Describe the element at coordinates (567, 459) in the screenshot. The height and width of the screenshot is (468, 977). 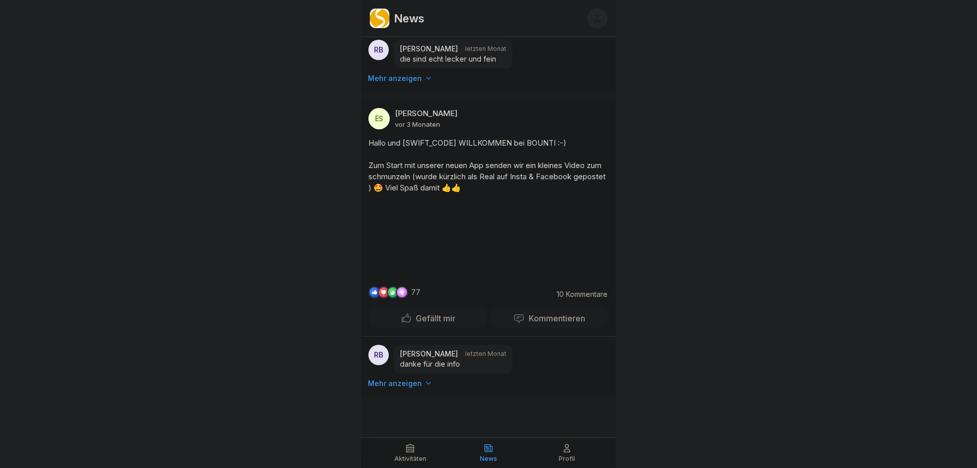
I see `p: Profil` at that location.